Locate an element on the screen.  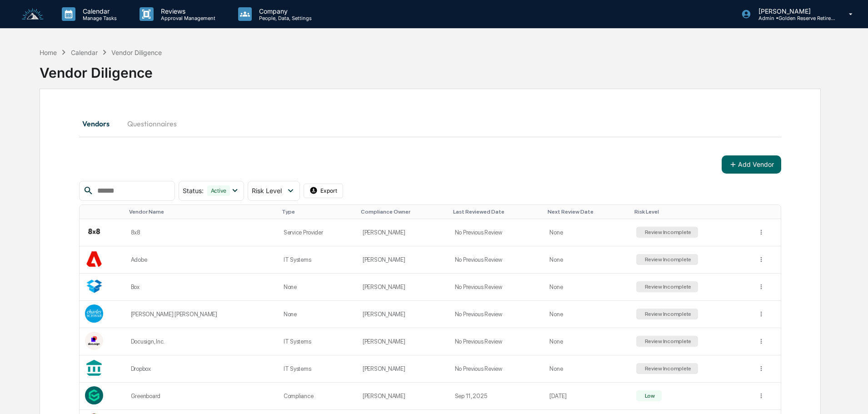
p: Manage Tasks is located at coordinates (98, 18).